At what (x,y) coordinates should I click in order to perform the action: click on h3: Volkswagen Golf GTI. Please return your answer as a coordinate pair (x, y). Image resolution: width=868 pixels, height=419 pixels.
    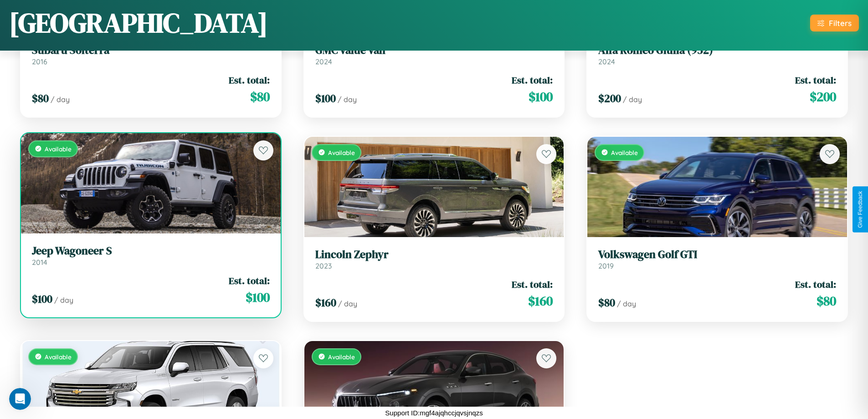
    Looking at the image, I should click on (717, 254).